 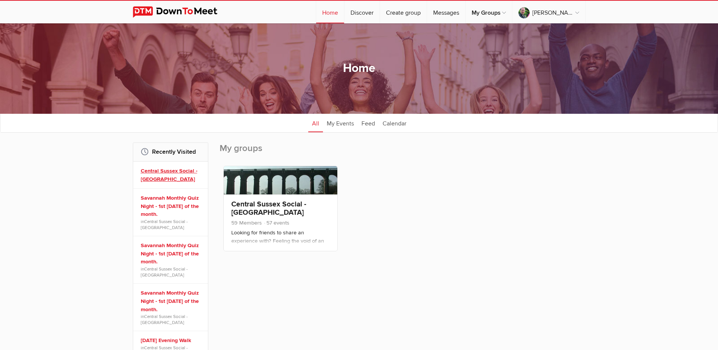 What do you see at coordinates (330, 12) in the screenshot?
I see `a: Home` at bounding box center [330, 12].